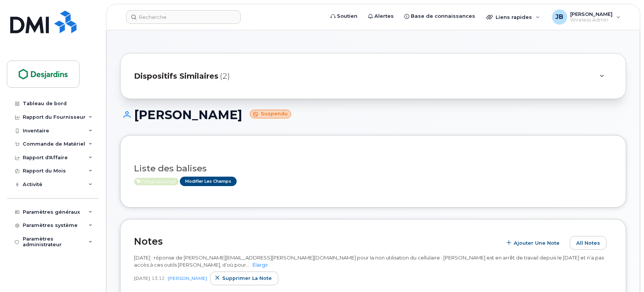 This screenshot has width=644, height=292. What do you see at coordinates (534, 243) in the screenshot?
I see `button: Ajouter une Note` at bounding box center [534, 243].